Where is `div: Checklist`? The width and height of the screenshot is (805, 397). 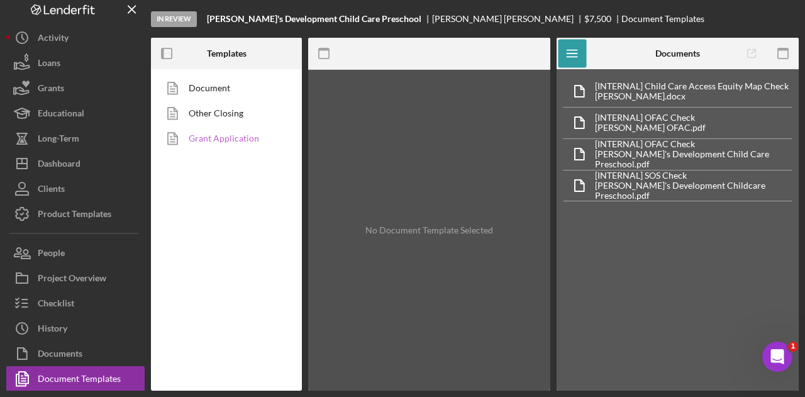 div: Checklist is located at coordinates (56, 304).